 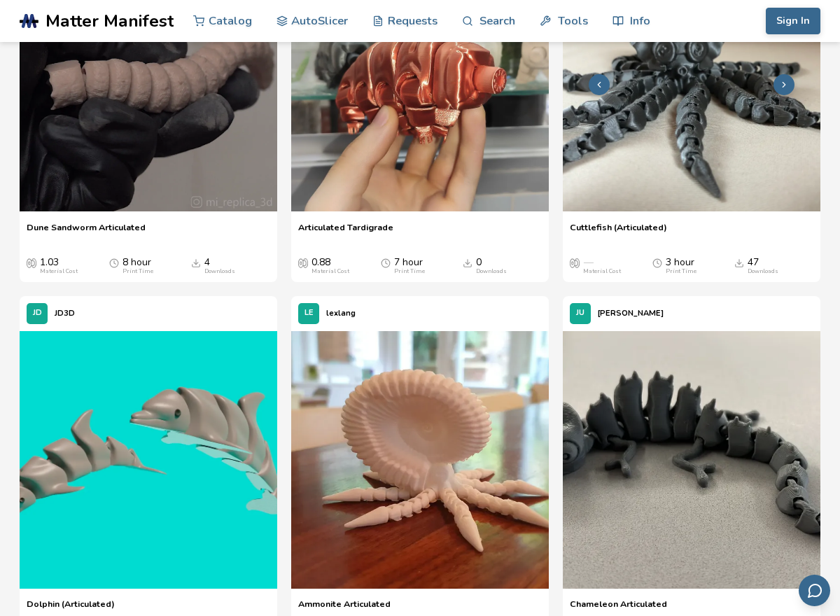 What do you see at coordinates (581, 313) in the screenshot?
I see `span: JU` at bounding box center [581, 313].